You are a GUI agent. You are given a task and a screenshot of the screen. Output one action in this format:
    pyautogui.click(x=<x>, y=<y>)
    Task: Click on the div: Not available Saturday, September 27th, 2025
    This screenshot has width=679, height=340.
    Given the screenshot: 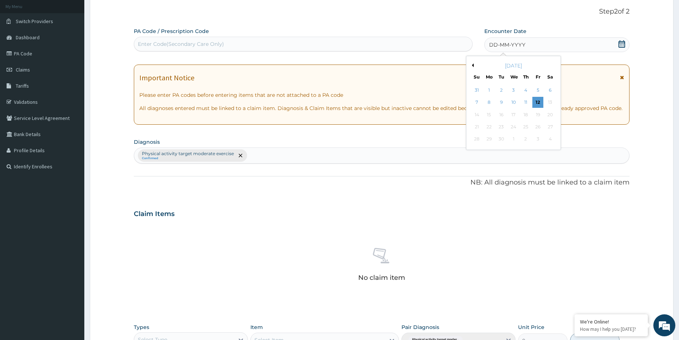 What is the action you would take?
    pyautogui.click(x=550, y=127)
    